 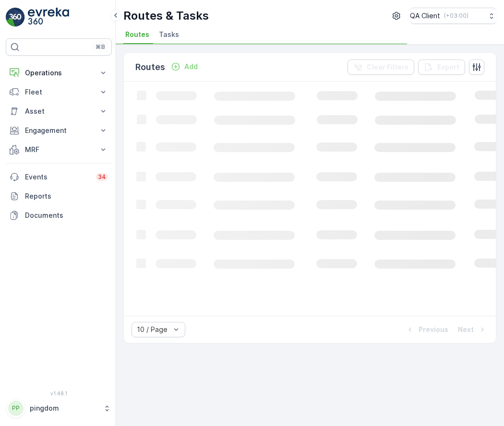 What do you see at coordinates (66, 196) in the screenshot?
I see `p: Reports` at bounding box center [66, 196].